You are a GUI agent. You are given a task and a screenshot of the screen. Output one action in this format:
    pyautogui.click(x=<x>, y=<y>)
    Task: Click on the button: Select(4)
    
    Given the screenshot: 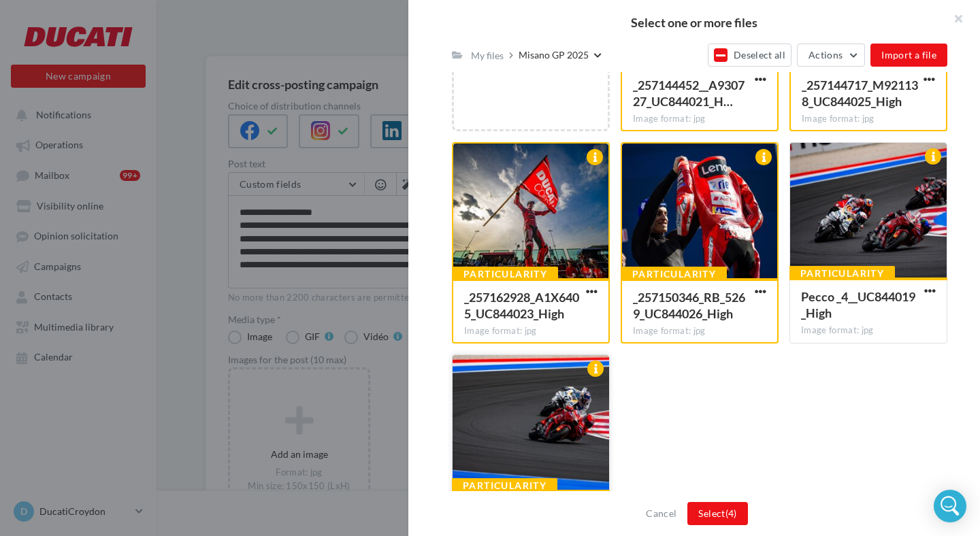 What is the action you would take?
    pyautogui.click(x=718, y=513)
    